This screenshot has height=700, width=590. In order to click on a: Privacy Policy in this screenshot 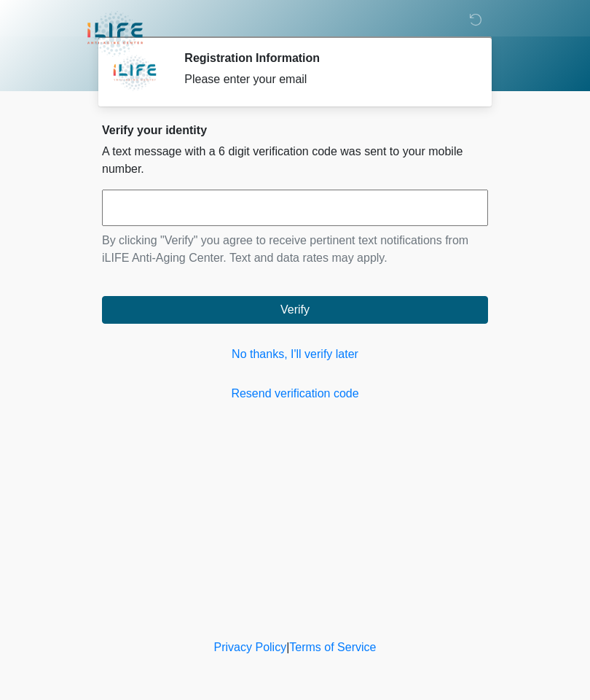, I will do `click(251, 647)`.